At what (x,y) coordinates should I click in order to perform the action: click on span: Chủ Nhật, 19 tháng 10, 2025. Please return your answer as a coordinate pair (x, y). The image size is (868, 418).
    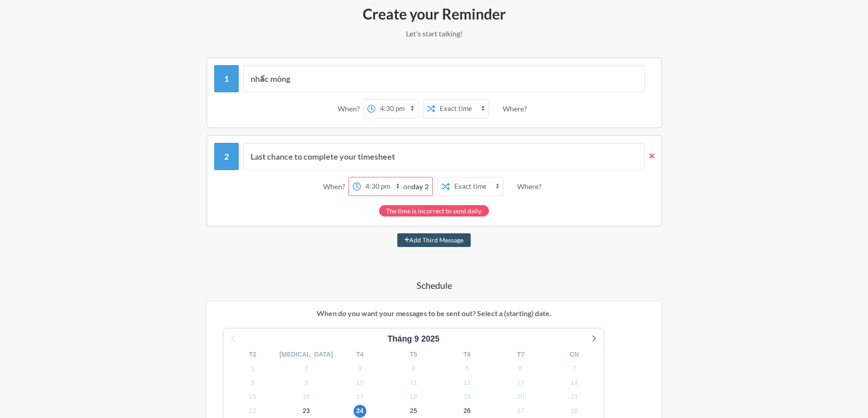
    Looking at the image, I should click on (467, 397).